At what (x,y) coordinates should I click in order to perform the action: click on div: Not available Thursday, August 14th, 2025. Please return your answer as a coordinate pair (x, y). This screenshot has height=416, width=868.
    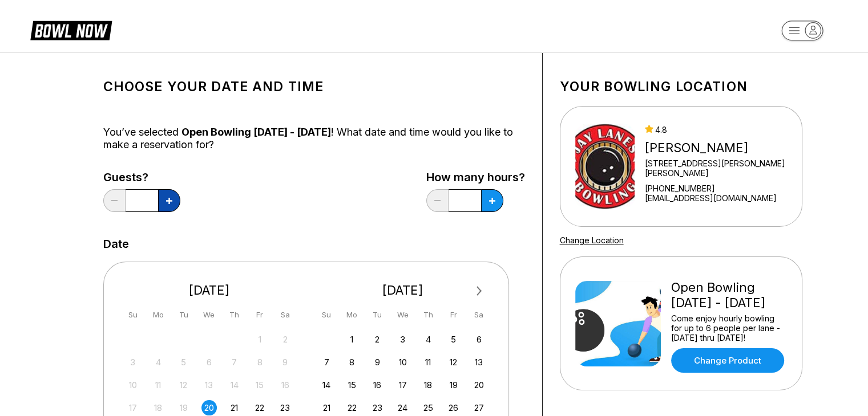
    Looking at the image, I should click on (234, 385).